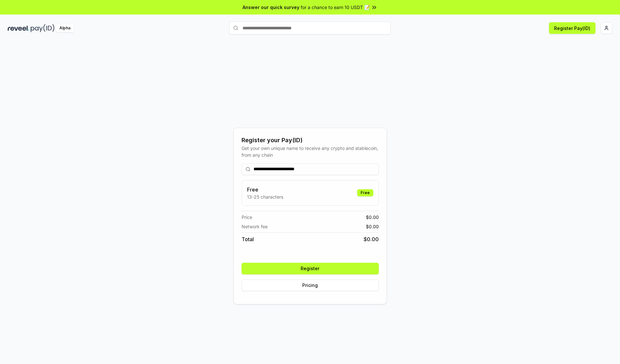 This screenshot has height=364, width=620. What do you see at coordinates (65, 28) in the screenshot?
I see `div: Alpha` at bounding box center [65, 28].